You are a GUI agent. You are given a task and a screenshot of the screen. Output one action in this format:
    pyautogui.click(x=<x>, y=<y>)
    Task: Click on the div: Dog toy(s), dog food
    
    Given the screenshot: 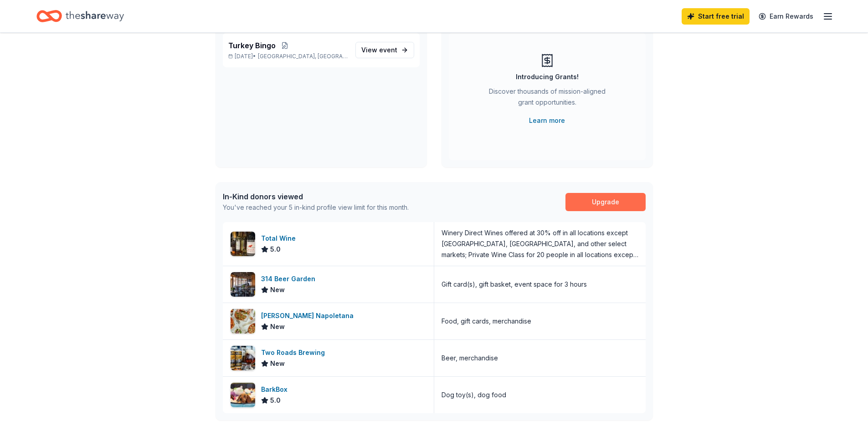 What is the action you would take?
    pyautogui.click(x=474, y=395)
    